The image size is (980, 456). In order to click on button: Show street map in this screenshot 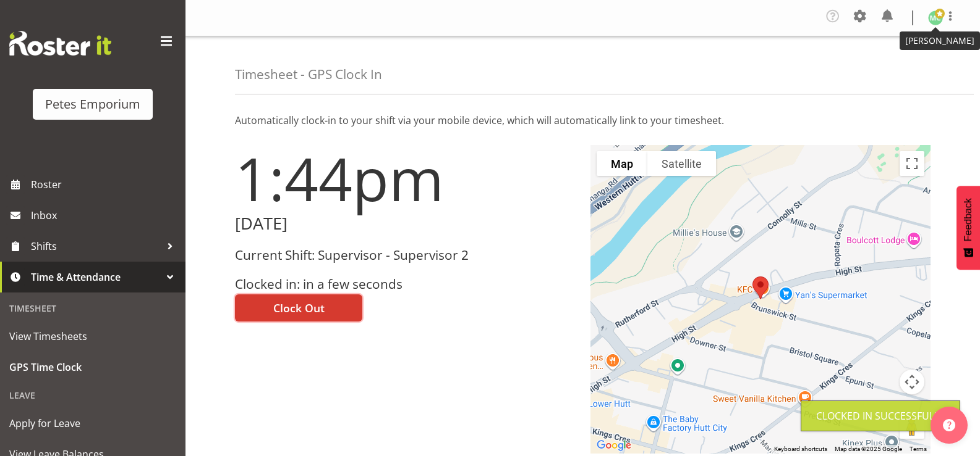, I will do `click(622, 164)`.